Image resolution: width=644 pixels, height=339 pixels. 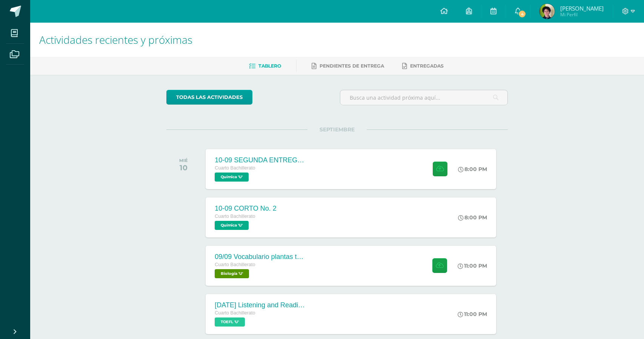 I want to click on div: 09/09 Vocabulario plantas terrestres, so click(x=260, y=257).